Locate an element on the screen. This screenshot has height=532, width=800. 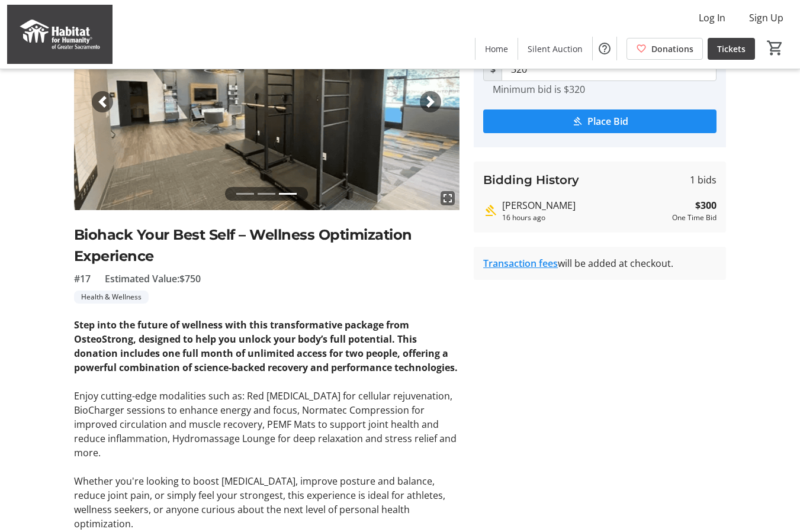
button: Sign Up is located at coordinates (766, 18).